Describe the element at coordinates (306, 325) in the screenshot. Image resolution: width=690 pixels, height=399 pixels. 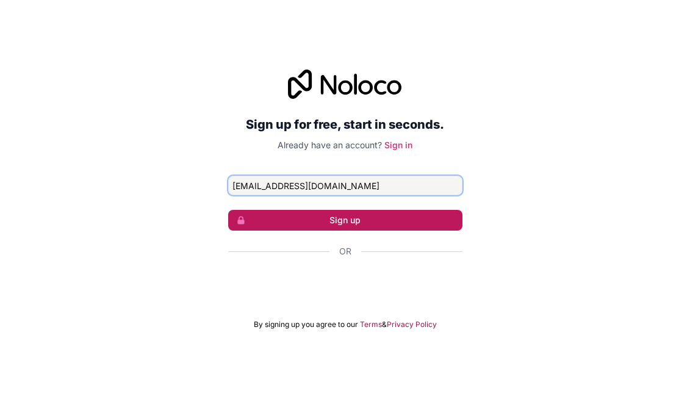
I see `span: By signing up you agree to our` at that location.